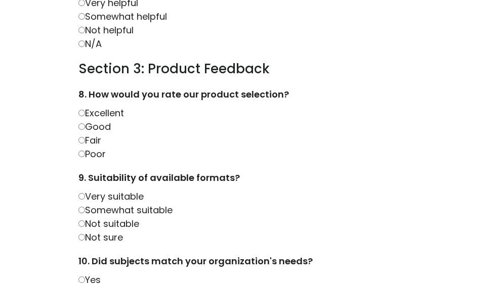 The height and width of the screenshot is (284, 500). Describe the element at coordinates (250, 264) in the screenshot. I see `label: 10. Did subjects match your organization's needs?` at that location.